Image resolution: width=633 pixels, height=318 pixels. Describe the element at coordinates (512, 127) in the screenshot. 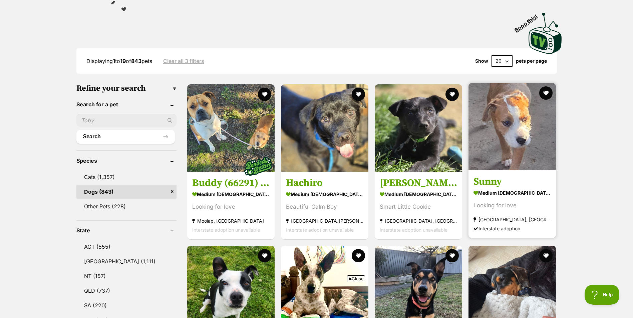

I see `img: Sunny - Jack Russell Terrier Dog` at that location.